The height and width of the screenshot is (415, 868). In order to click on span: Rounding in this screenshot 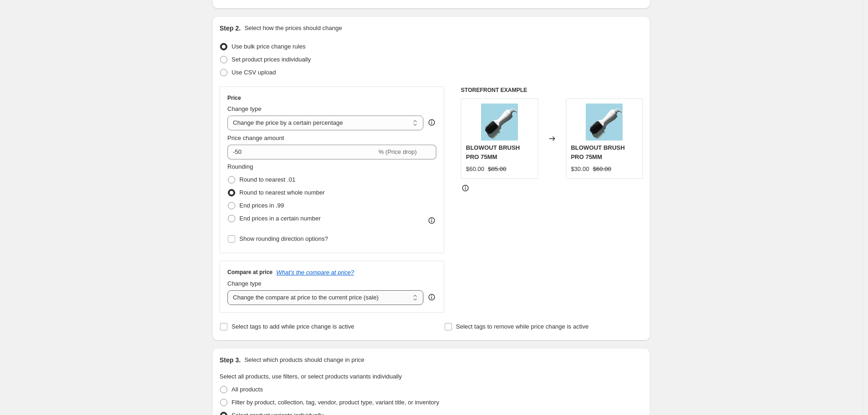, I will do `click(241, 166)`.